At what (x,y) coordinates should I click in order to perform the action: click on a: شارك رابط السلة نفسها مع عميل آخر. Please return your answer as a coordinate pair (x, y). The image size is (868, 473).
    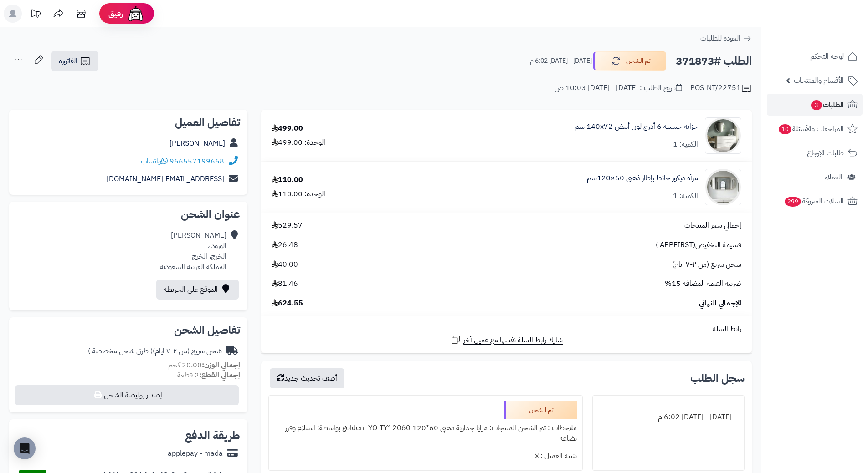
    Looking at the image, I should click on (507, 340).